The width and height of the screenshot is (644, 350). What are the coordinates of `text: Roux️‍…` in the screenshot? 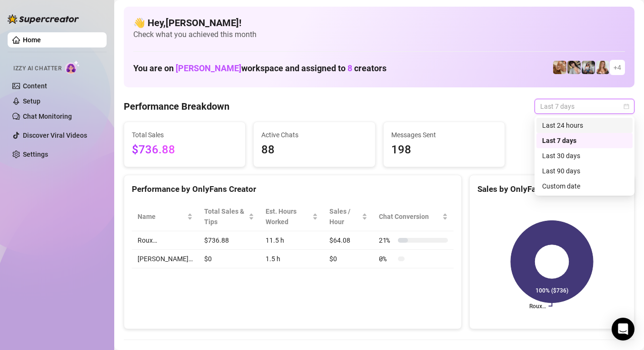 It's located at (538, 307).